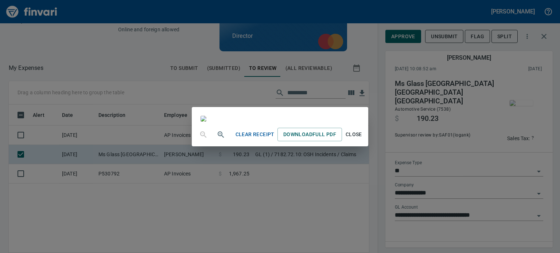  What do you see at coordinates (354, 135) in the screenshot?
I see `button: Close` at bounding box center [354, 135].